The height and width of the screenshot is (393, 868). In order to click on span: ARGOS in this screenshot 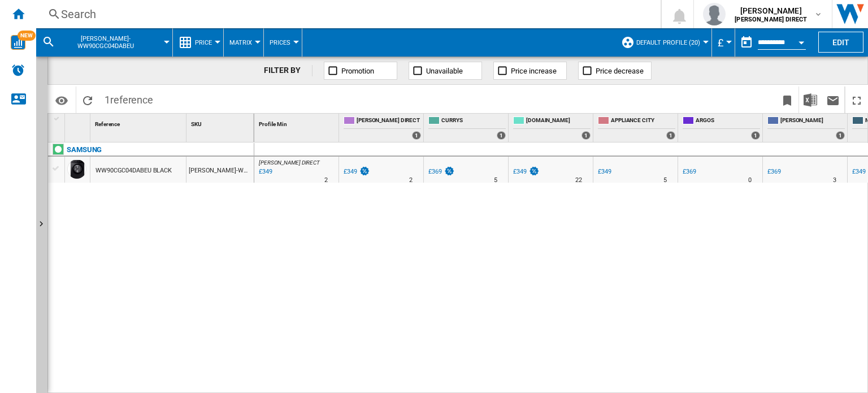, I will do `click(728, 121)`.